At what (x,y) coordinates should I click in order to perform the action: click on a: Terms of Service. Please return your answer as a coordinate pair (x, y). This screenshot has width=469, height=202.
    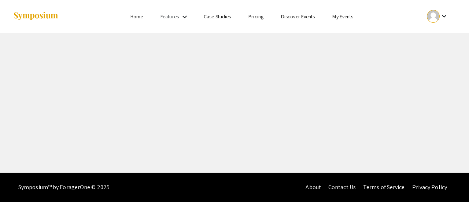
    Looking at the image, I should click on (384, 187).